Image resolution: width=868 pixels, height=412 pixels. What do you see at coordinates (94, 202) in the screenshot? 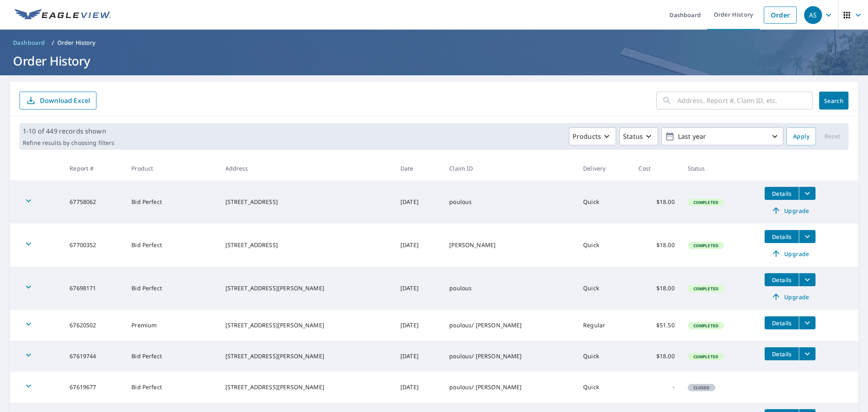
I see `td: 67758062` at bounding box center [94, 202].